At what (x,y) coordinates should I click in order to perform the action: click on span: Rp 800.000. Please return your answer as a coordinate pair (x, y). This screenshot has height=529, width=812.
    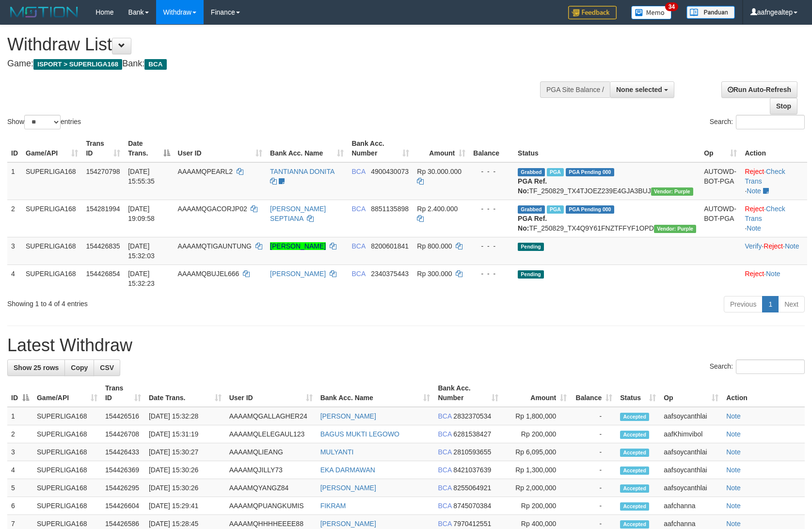
    Looking at the image, I should click on (434, 246).